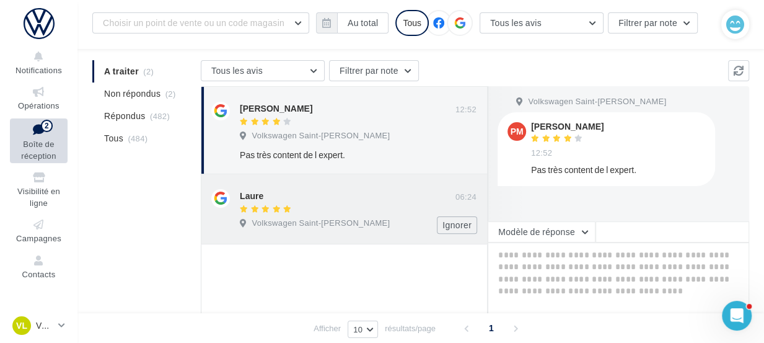 This screenshot has height=343, width=764. What do you see at coordinates (38, 149) in the screenshot?
I see `span: Boîte de réception` at bounding box center [38, 149].